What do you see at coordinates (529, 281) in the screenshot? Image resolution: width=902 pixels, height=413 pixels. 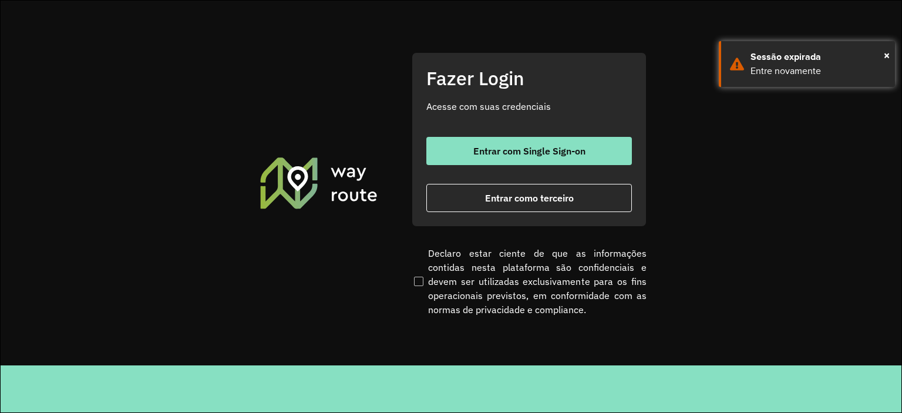 I see `label: Declaro estar ciente de que as informações contidas nesta plataforma são confidenciais e devem se...` at bounding box center [529, 281].